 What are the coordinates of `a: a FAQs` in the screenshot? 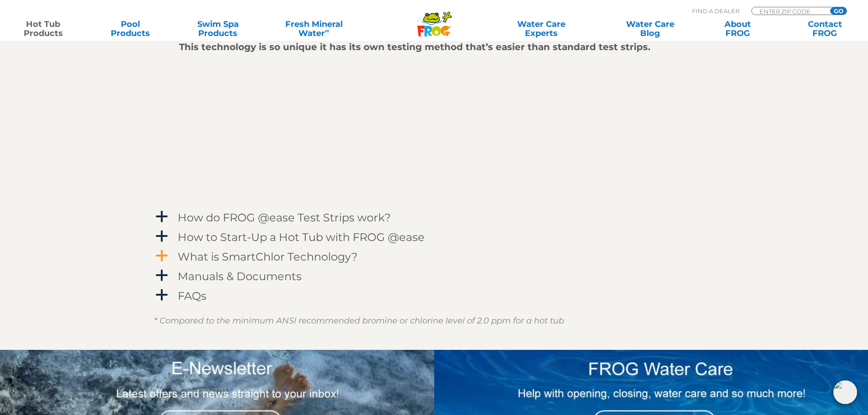 It's located at (434, 296).